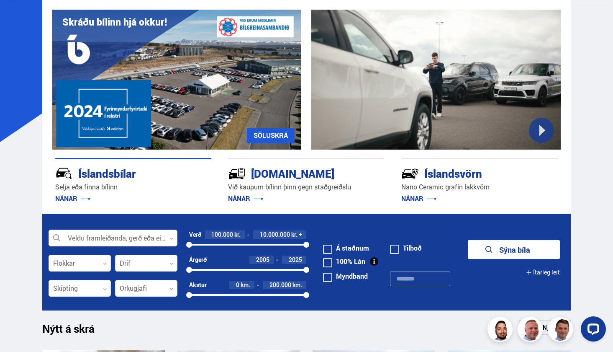 Image resolution: width=613 pixels, height=352 pixels. I want to click on div: Íslandsbílar, so click(119, 173).